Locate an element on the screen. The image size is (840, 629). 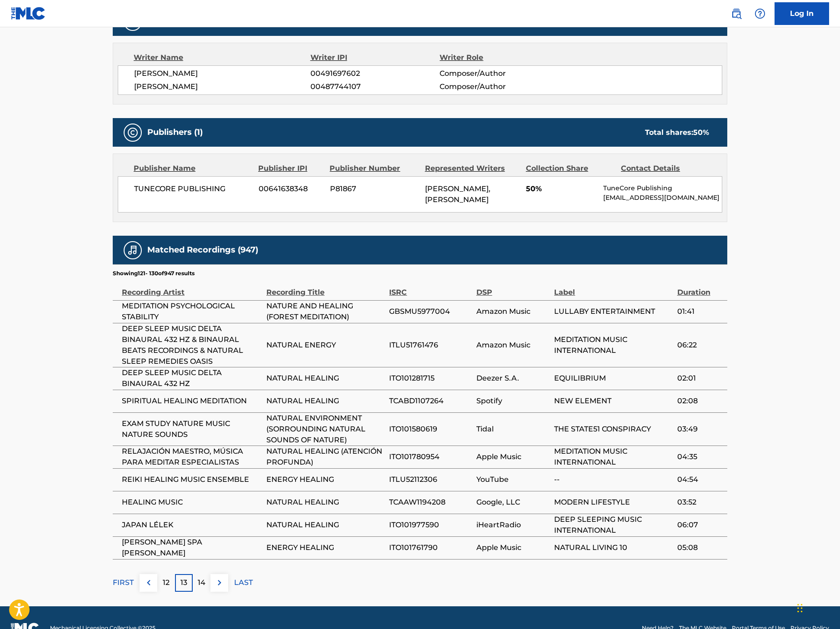
span: Amazon Music is located at coordinates (513, 346).